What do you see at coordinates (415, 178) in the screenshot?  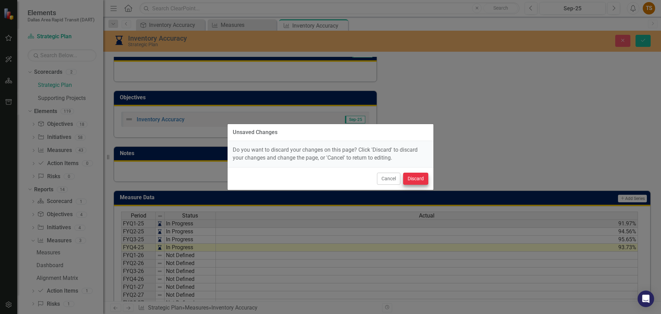 I see `button: Discard` at bounding box center [415, 178].